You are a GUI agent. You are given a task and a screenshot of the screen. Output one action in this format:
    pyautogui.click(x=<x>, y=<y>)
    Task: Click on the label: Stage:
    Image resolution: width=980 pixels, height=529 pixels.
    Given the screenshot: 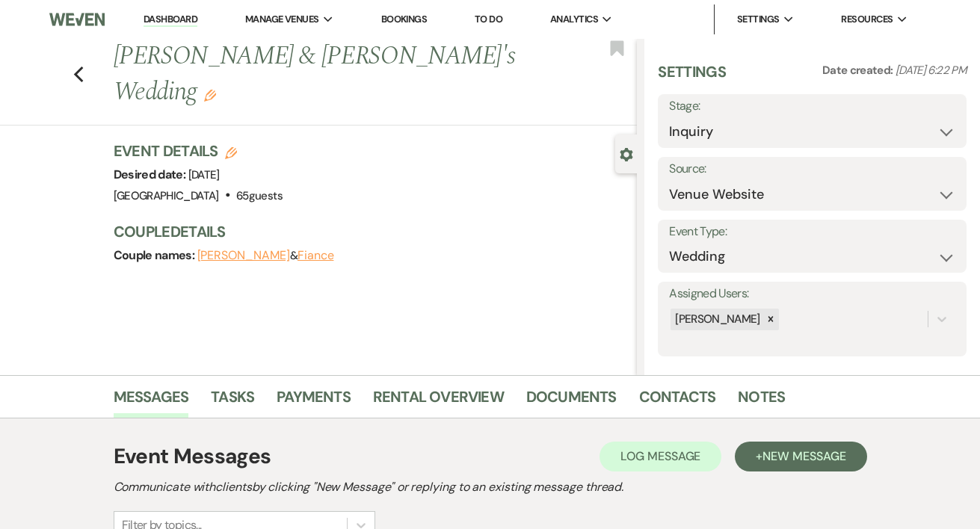 What is the action you would take?
    pyautogui.click(x=811, y=106)
    